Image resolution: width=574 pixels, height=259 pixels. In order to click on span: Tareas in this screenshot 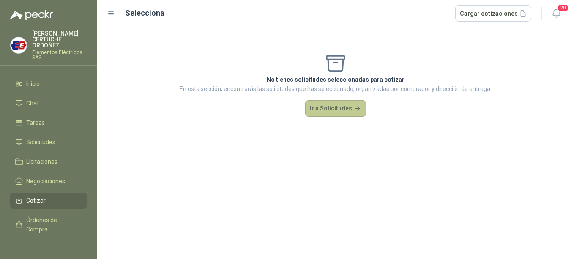, I will do `click(36, 123)`.